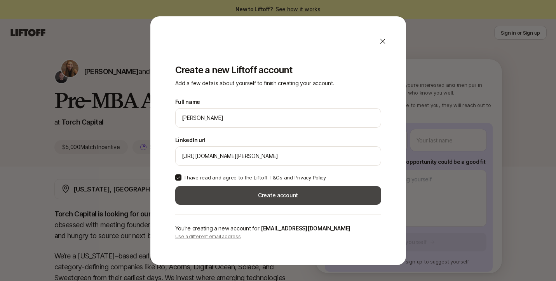  What do you see at coordinates (278, 118) in the screenshot?
I see `input: e.g. Melanie Perkins` at bounding box center [278, 118].